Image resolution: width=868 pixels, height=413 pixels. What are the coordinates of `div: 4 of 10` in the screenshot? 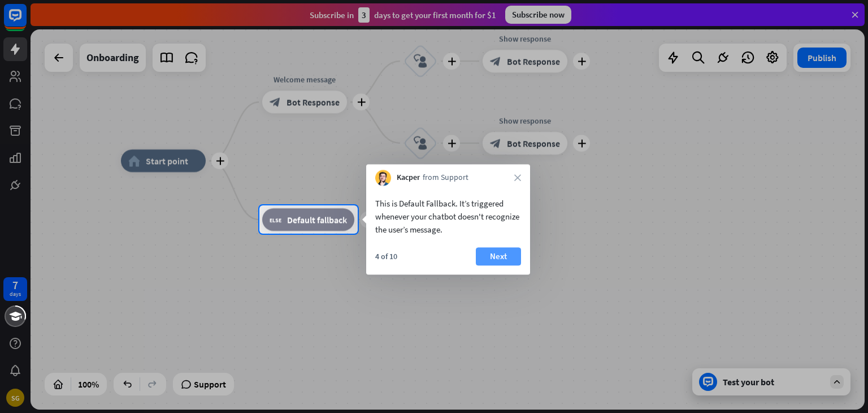 It's located at (386, 256).